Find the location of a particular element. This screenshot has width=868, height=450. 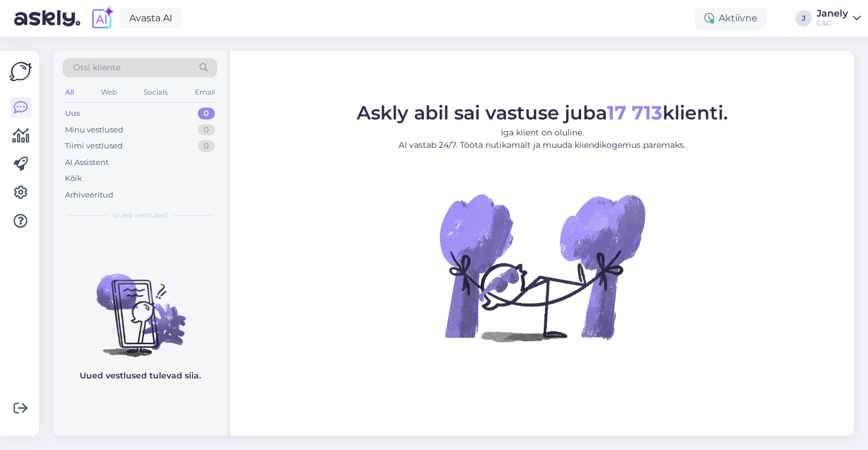

div: Janely is located at coordinates (832, 14).